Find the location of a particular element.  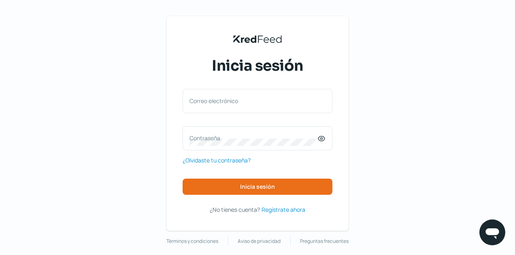

img: chatIcon is located at coordinates (492, 233).